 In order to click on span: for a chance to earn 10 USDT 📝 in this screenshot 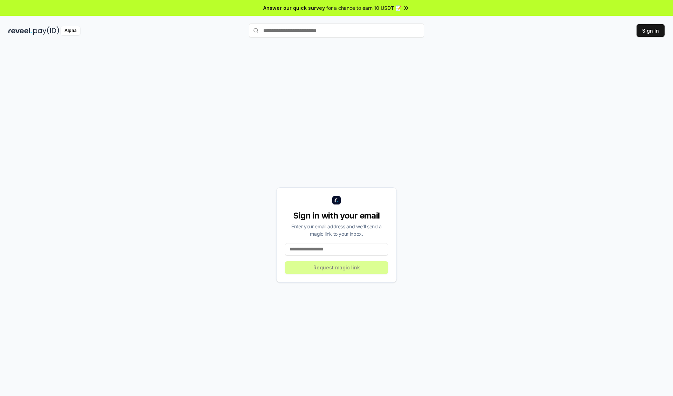, I will do `click(364, 8)`.